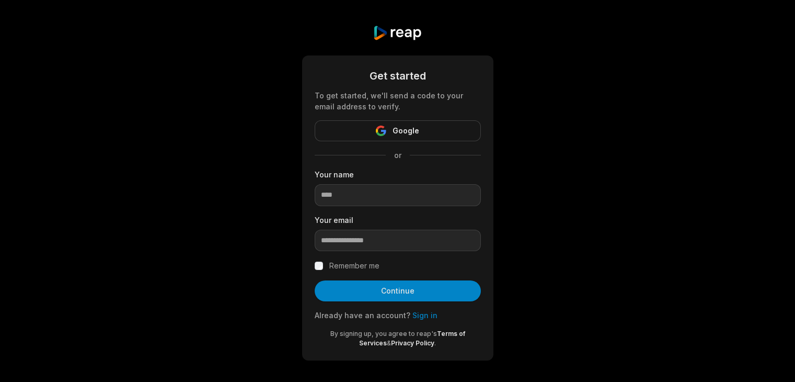 This screenshot has width=795, height=382. Describe the element at coordinates (384, 333) in the screenshot. I see `span: By signing up, you agree to reap's` at that location.